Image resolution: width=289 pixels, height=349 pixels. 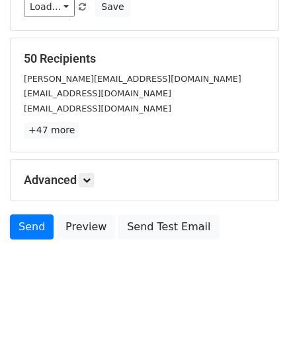 I want to click on a: +47 more, so click(x=52, y=130).